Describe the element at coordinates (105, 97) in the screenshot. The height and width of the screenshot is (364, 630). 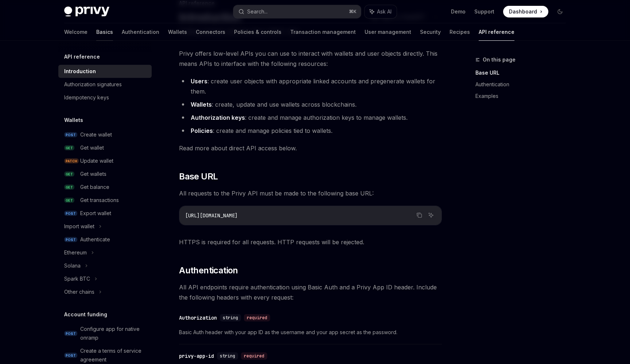
I see `a: Idempotency keys` at that location.